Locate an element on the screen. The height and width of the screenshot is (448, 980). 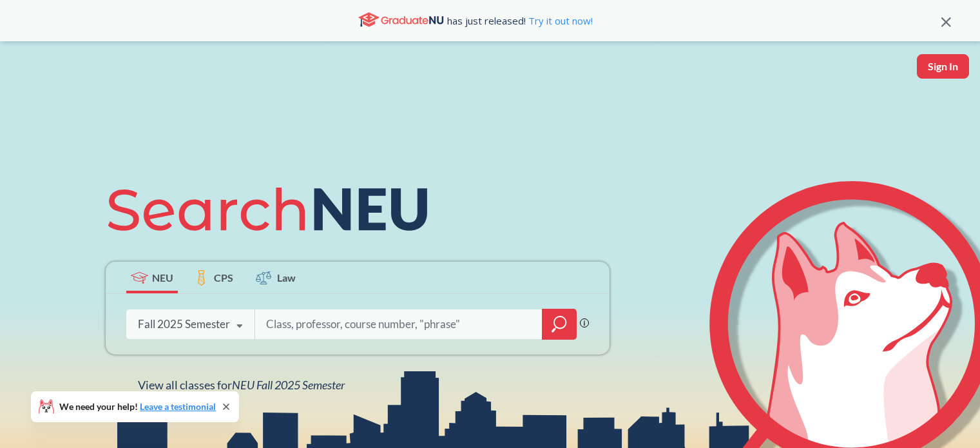
input: Class, professor, course number, "phrase" is located at coordinates (399, 324).